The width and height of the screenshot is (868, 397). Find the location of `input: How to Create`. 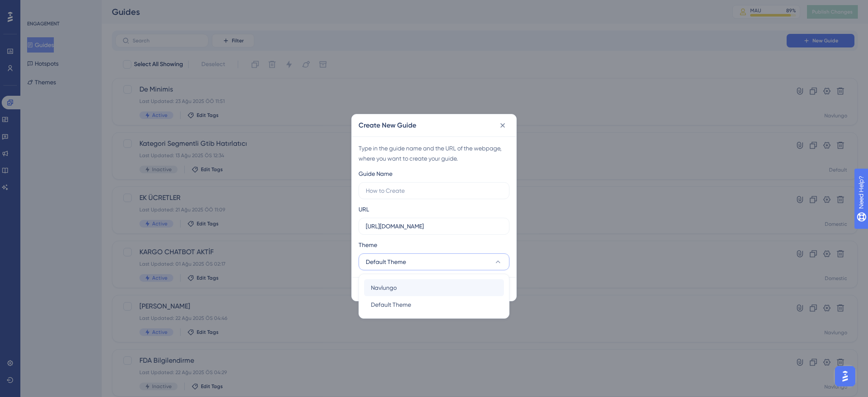

input: How to Create is located at coordinates (434, 191).